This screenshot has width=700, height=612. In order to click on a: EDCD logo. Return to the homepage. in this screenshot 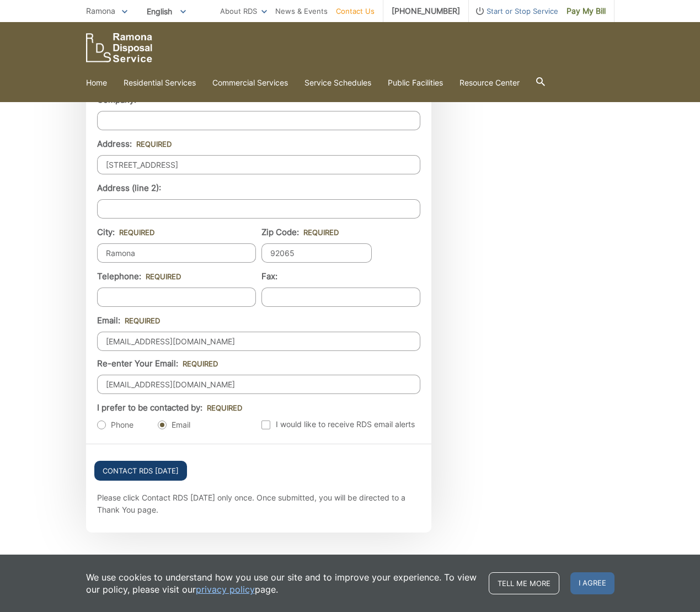, I will do `click(119, 47)`.